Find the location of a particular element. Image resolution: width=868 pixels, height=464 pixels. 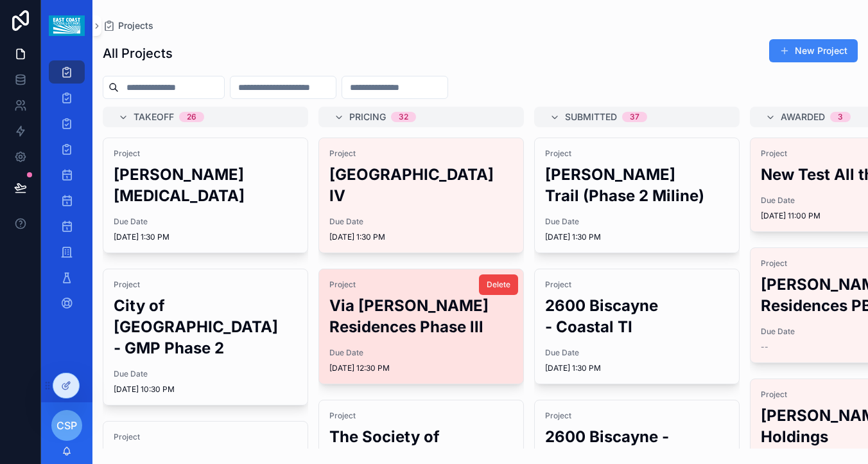

button: Delete is located at coordinates (498, 285).